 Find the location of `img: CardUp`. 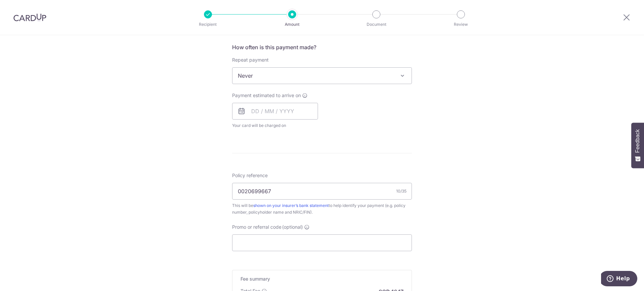

img: CardUp is located at coordinates (30, 17).